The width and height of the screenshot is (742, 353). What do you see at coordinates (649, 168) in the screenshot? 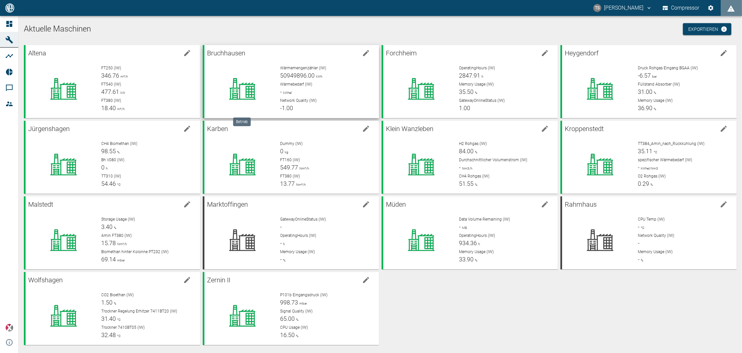
I see `span: kWhel/Nm3` at bounding box center [649, 168].